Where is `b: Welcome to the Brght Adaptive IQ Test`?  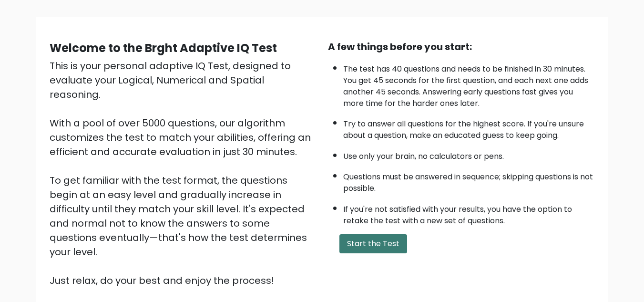
b: Welcome to the Brght Adaptive IQ Test is located at coordinates (163, 48).